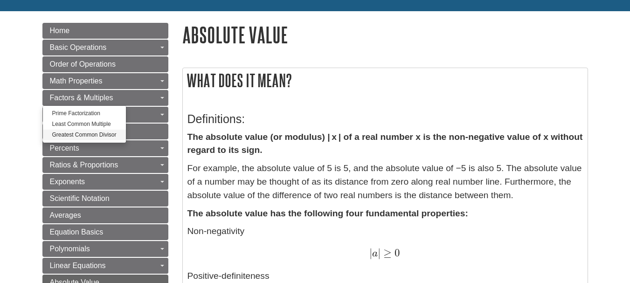 The width and height of the screenshot is (630, 283). Describe the element at coordinates (105, 98) in the screenshot. I see `a: Factors & Multiples` at that location.